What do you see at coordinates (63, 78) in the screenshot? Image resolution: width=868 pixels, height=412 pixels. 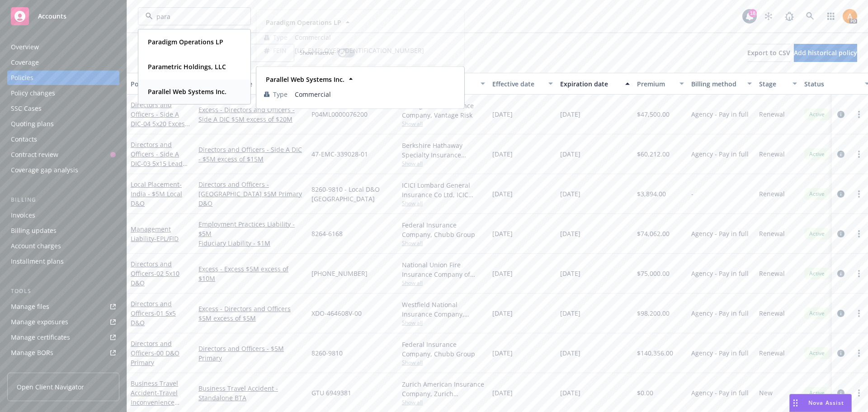 I see `a: Policies` at bounding box center [63, 78].